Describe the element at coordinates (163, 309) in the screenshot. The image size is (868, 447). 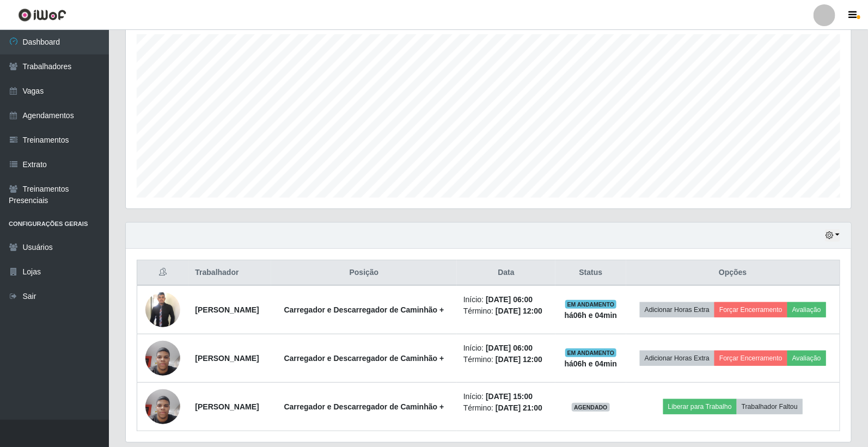
I see `img: 1750022695210.jpeg` at that location.